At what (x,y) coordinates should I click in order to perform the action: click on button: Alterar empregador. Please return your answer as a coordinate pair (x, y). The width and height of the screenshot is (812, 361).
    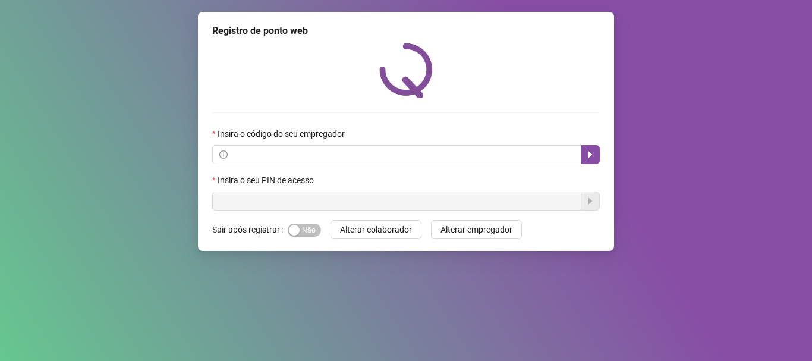
    Looking at the image, I should click on (476, 229).